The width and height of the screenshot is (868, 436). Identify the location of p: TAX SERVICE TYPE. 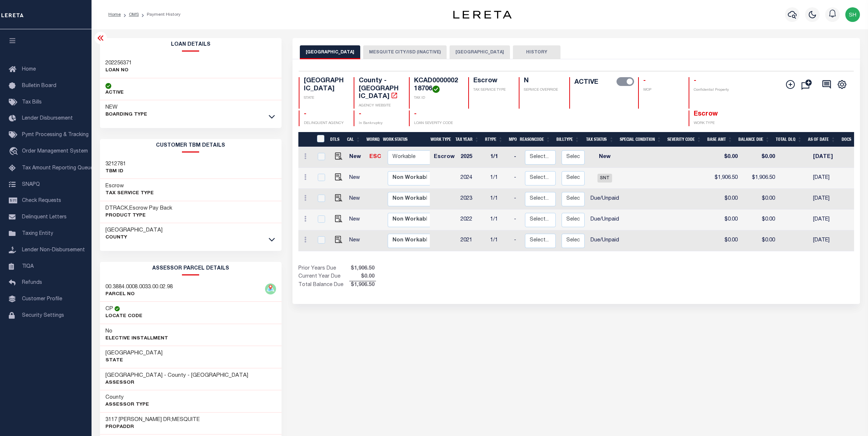
(491, 90).